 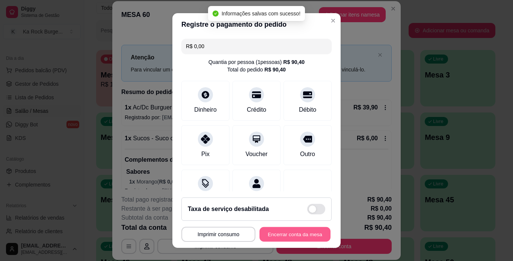 What do you see at coordinates (333, 21) in the screenshot?
I see `button: Close` at bounding box center [333, 21].